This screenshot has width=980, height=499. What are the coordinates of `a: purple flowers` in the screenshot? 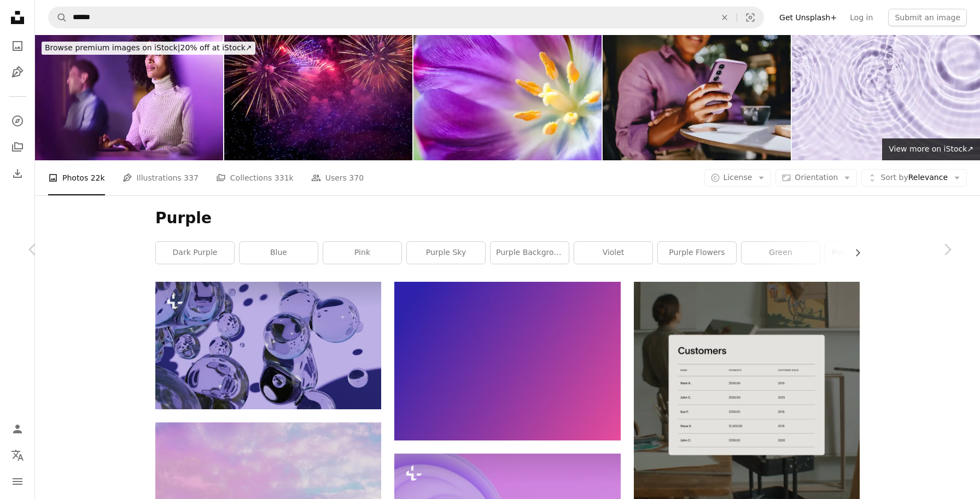 It's located at (697, 253).